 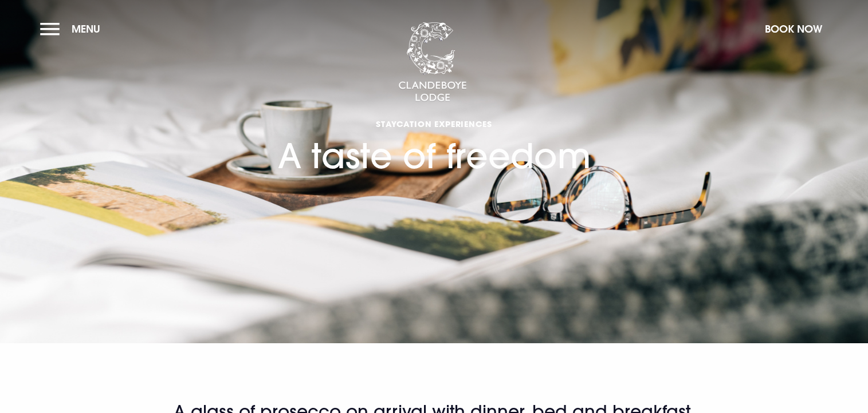 I want to click on span: Staycation Experiences, so click(x=434, y=124).